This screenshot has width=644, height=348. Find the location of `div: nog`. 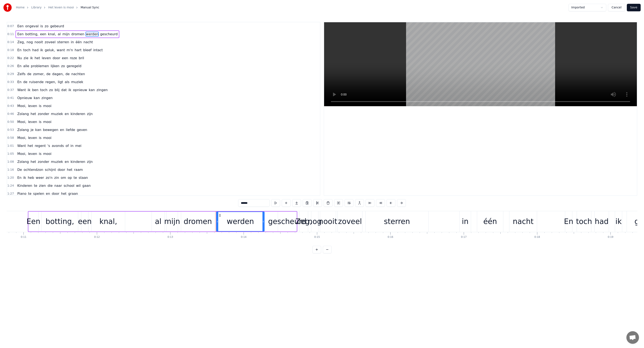

div: nog is located at coordinates (315, 221).